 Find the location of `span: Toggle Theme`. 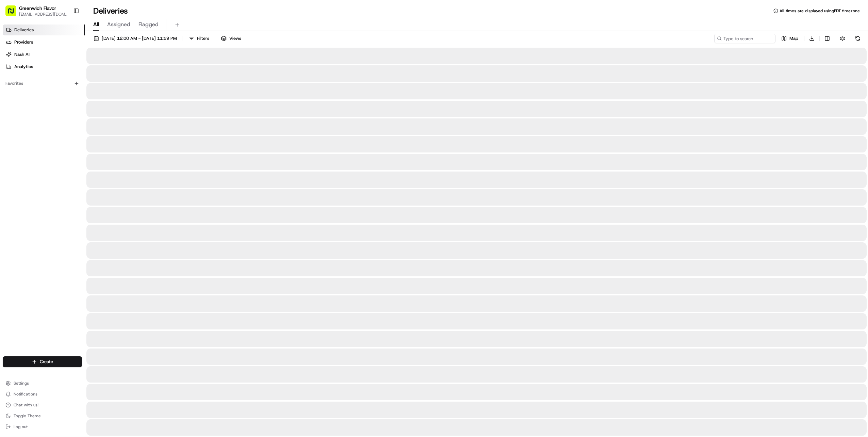

span: Toggle Theme is located at coordinates (27, 416).